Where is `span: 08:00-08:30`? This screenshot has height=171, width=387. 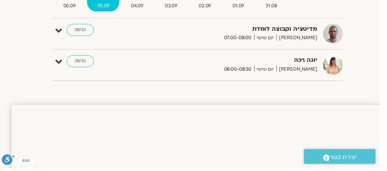 span: 08:00-08:30 is located at coordinates (242, 70).